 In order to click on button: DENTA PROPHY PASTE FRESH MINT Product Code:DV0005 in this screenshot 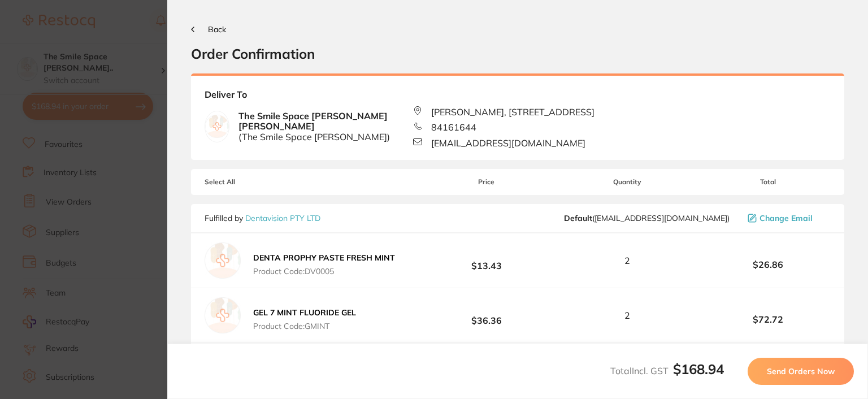, I will do `click(324, 264)`.